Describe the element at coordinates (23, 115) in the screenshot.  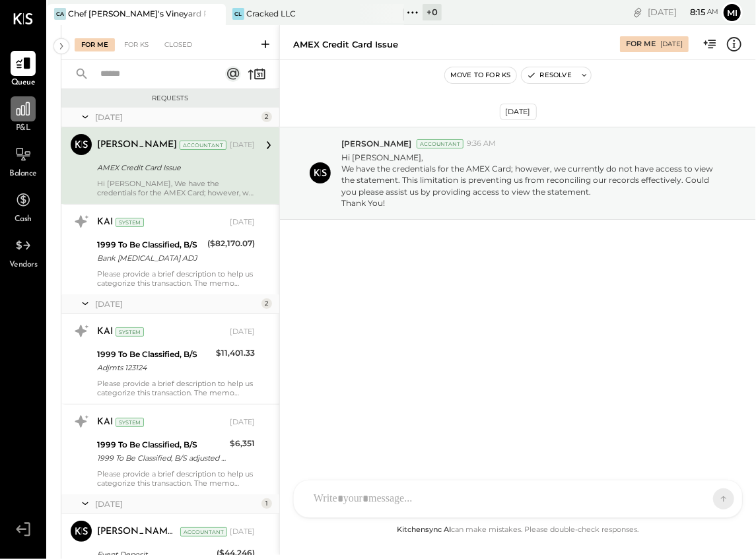
I see `a: P&L` at that location.